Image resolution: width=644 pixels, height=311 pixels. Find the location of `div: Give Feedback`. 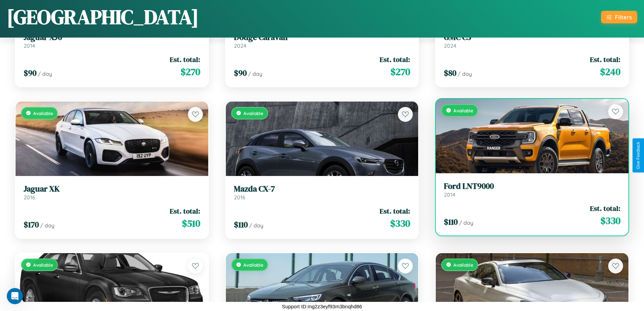

div: Give Feedback is located at coordinates (638, 156).